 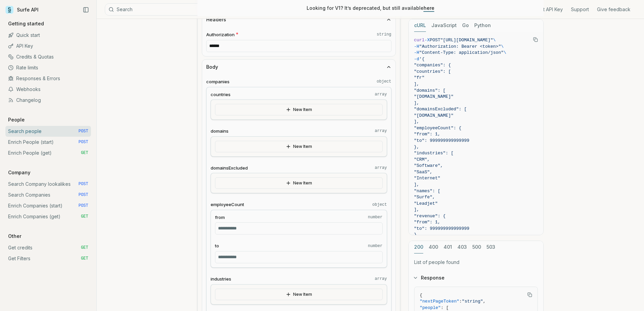 I want to click on a: Search Companies POST, so click(x=48, y=195).